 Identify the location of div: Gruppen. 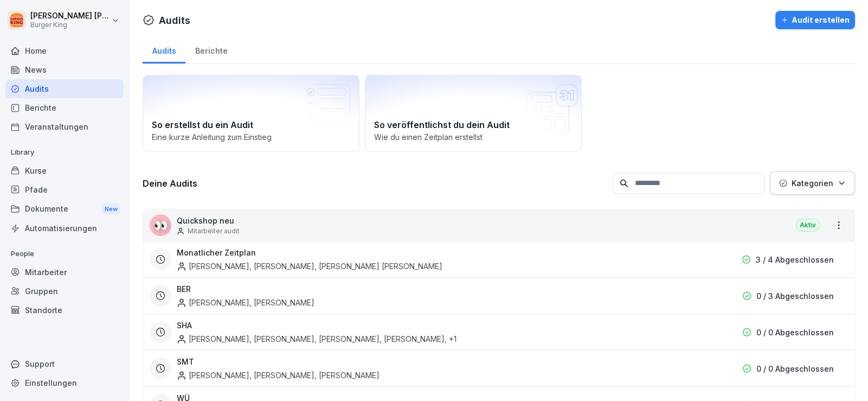
(65, 291).